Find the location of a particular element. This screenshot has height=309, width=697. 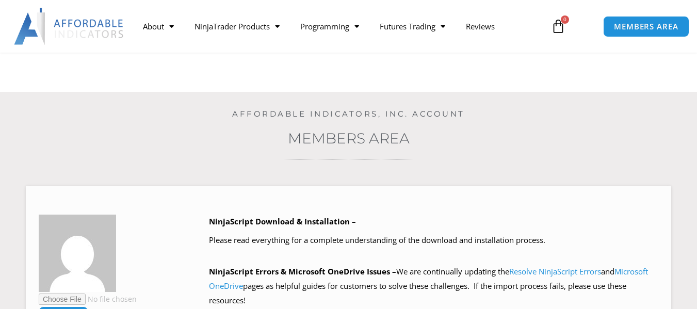

a: Futures Trading is located at coordinates (412, 26).